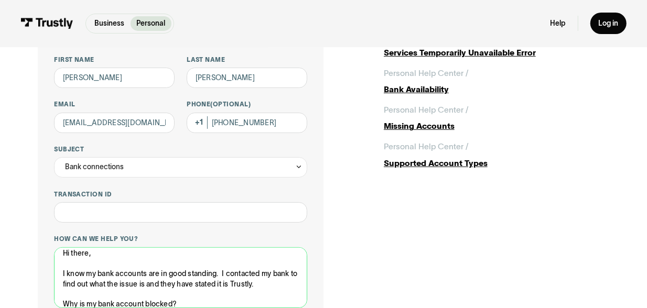 This screenshot has width=647, height=308. Describe the element at coordinates (496, 52) in the screenshot. I see `div: Services Temporarily Unavailable Error` at that location.